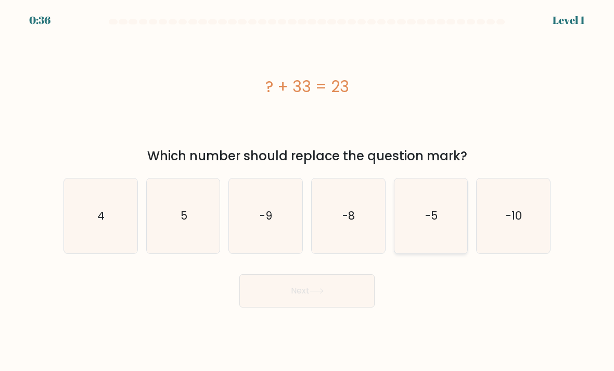  I want to click on text: 5, so click(184, 215).